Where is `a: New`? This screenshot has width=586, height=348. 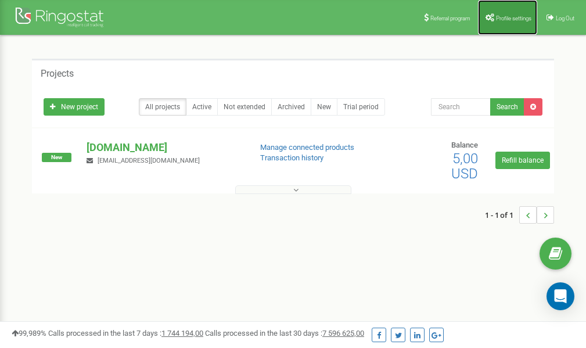 a: New is located at coordinates (324, 107).